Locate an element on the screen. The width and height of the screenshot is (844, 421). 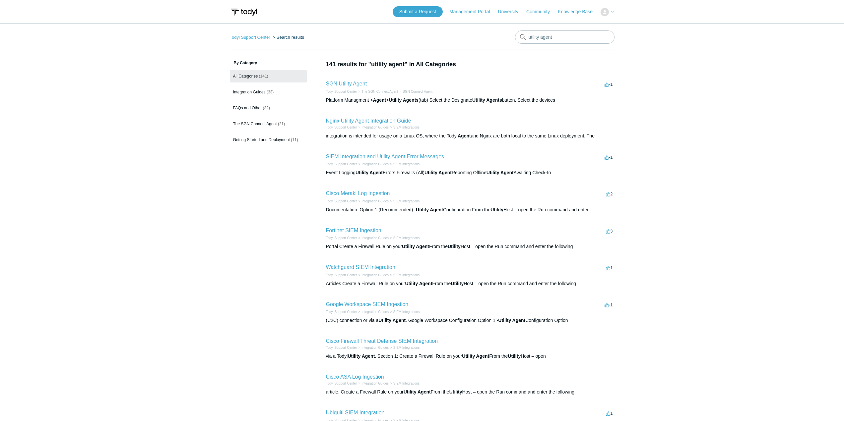
span: (11) is located at coordinates (294, 140).